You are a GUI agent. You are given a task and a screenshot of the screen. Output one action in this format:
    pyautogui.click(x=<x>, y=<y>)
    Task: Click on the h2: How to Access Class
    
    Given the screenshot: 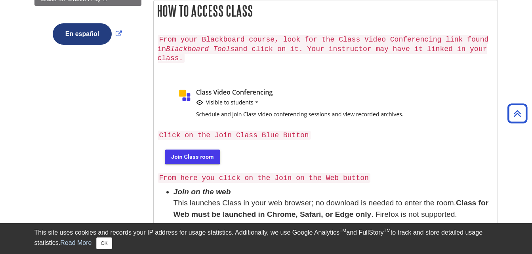 What is the action you would take?
    pyautogui.click(x=326, y=11)
    